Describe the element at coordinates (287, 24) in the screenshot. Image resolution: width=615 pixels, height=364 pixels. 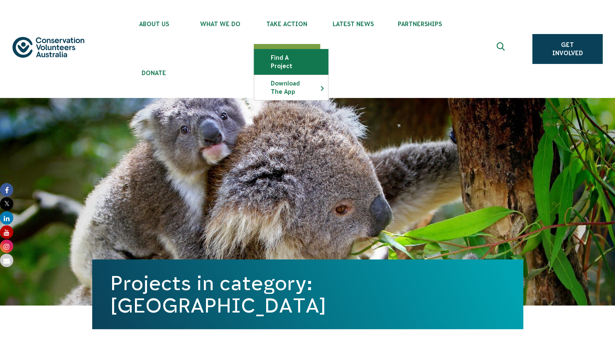
I see `span: Take Action` at that location.